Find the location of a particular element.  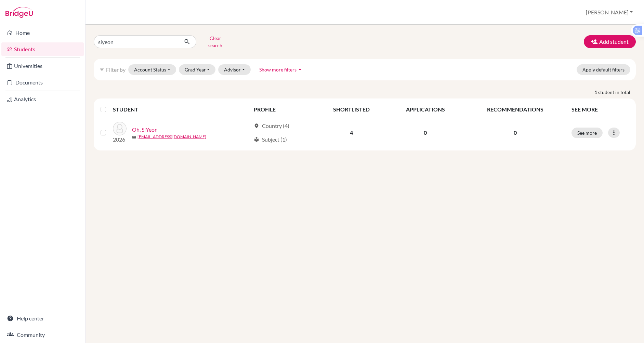

button: Advisor is located at coordinates (235, 69).